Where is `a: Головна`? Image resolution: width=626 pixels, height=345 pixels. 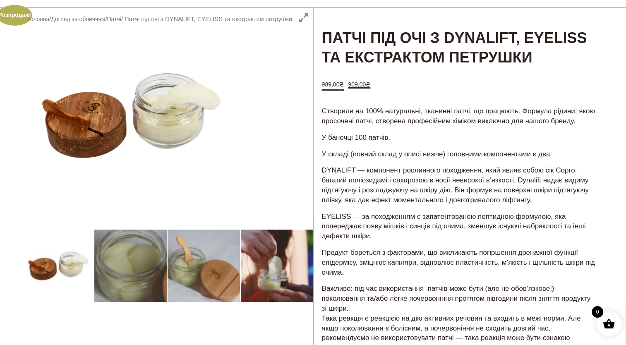 a: Головна is located at coordinates (38, 19).